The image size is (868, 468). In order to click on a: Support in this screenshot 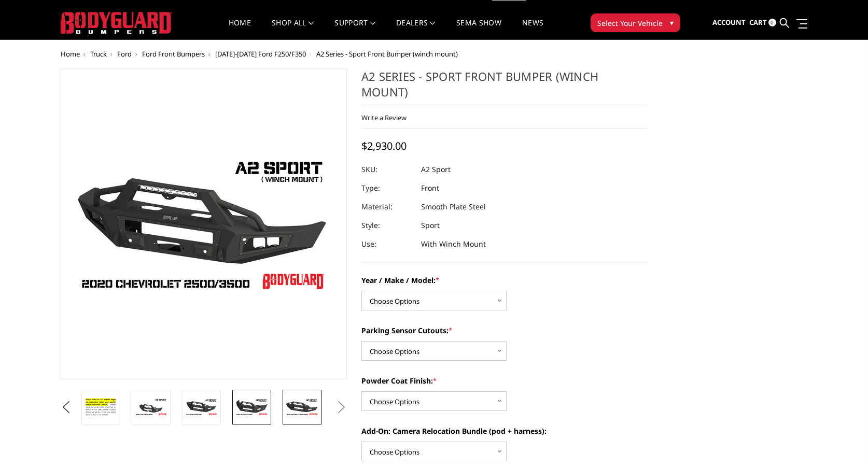, I will do `click(355, 29)`.